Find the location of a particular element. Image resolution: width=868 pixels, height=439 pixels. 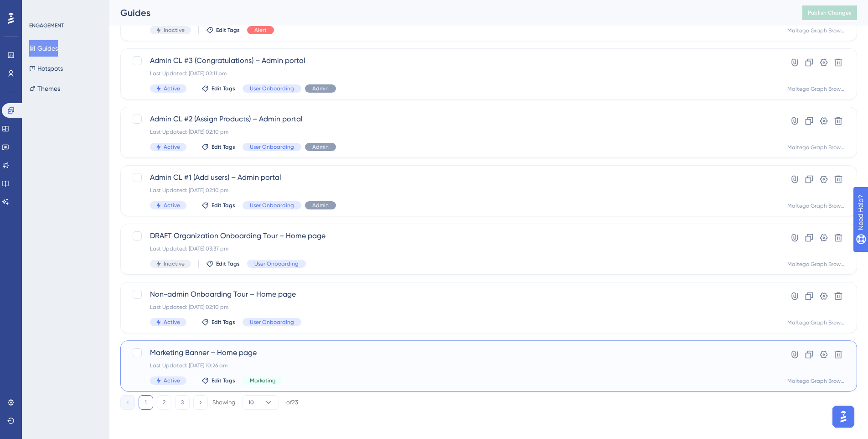

span: Admin CL #2 (Assign Products) – Admin portal is located at coordinates (452, 119).